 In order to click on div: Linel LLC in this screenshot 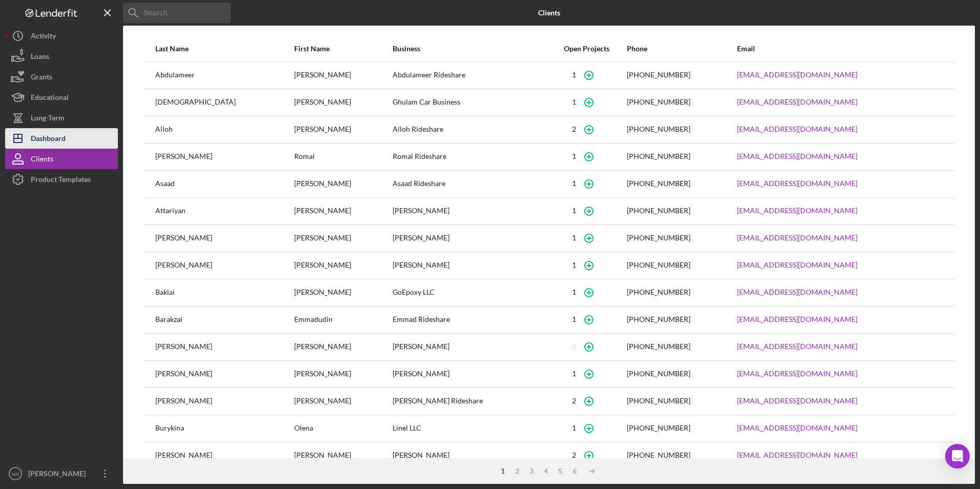, I will do `click(469, 428)`.